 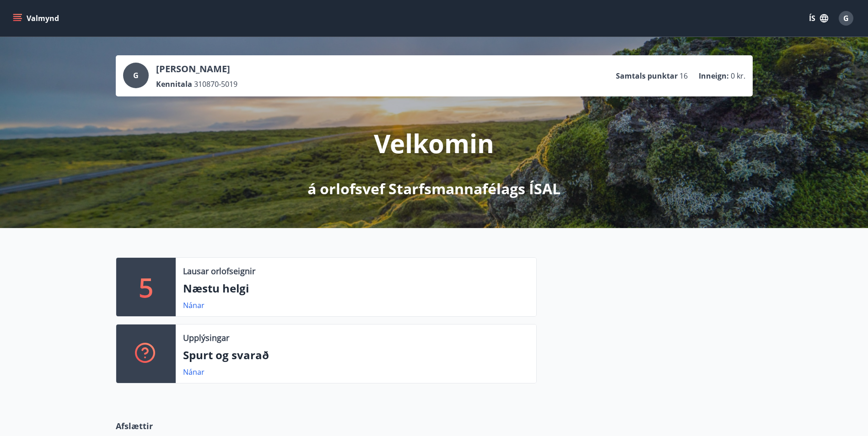 What do you see at coordinates (434, 143) in the screenshot?
I see `p: Velkomin` at bounding box center [434, 143].